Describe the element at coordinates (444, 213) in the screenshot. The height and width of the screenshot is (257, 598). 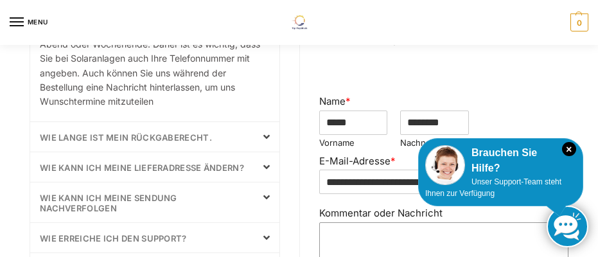
I see `label: Kommentar oder Nachricht` at that location.